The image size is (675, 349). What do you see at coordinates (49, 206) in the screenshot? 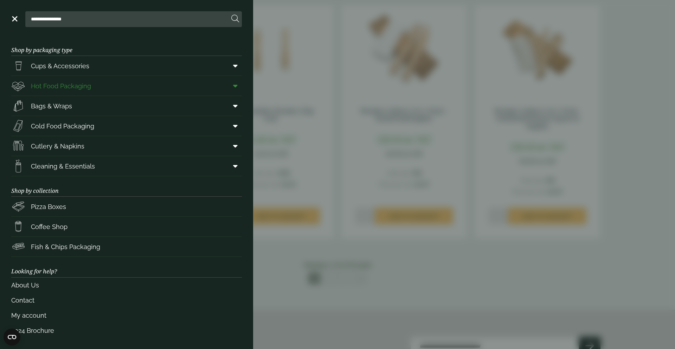
I see `span: Pizza Boxes` at bounding box center [49, 206].